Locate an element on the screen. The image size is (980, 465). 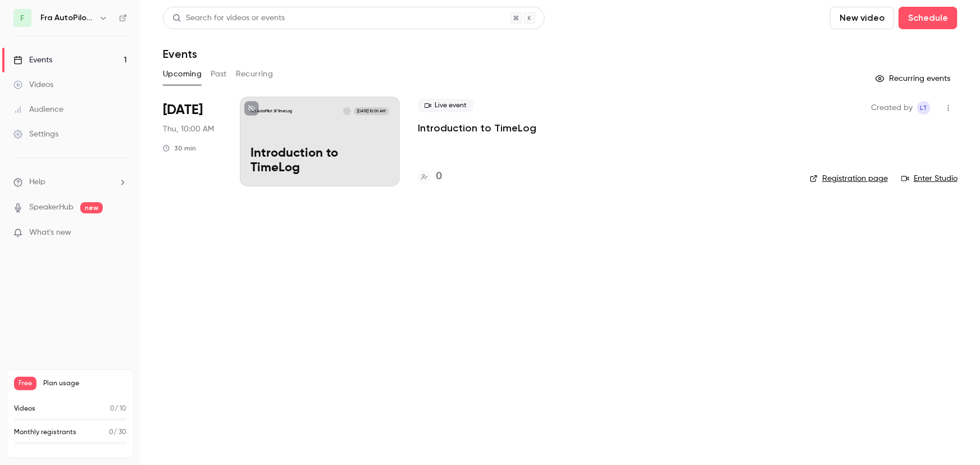
span: Created by is located at coordinates (892, 107).